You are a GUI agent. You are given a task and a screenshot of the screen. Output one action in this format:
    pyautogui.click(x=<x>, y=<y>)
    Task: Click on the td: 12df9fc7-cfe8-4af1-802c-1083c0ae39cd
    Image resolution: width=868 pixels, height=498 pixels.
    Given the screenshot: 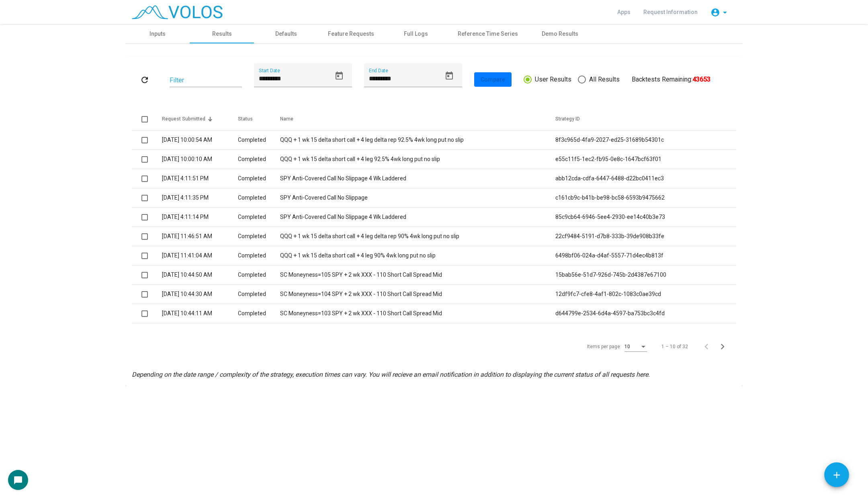 What is the action you would take?
    pyautogui.click(x=646, y=294)
    